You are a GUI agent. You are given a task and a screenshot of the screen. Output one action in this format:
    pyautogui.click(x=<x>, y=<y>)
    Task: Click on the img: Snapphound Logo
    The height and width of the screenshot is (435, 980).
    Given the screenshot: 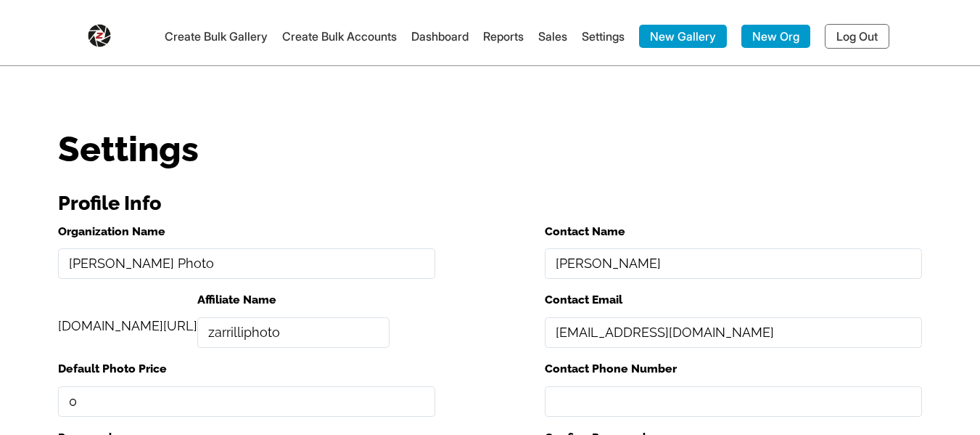 What is the action you would take?
    pyautogui.click(x=99, y=33)
    